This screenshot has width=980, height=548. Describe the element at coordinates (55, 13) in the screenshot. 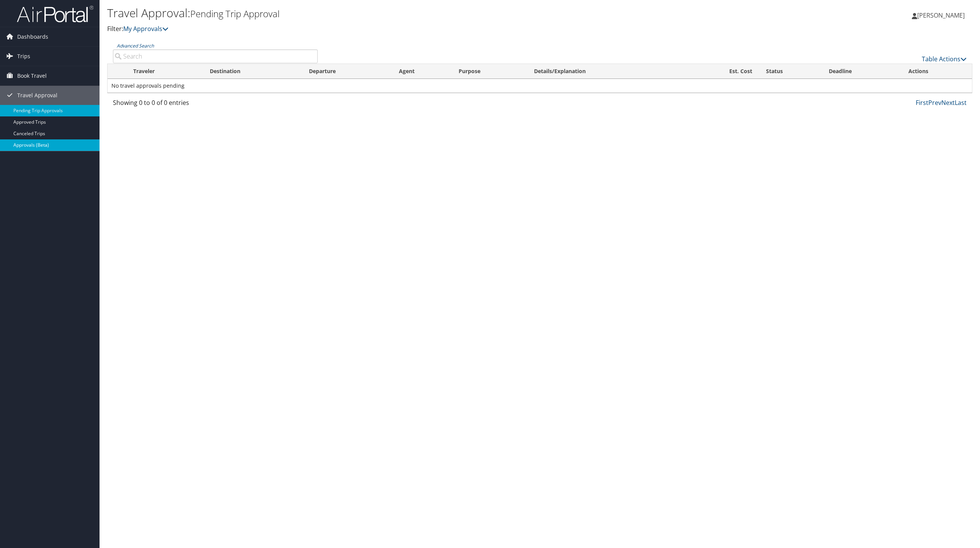

I see `img: airportal-logo.png` at that location.